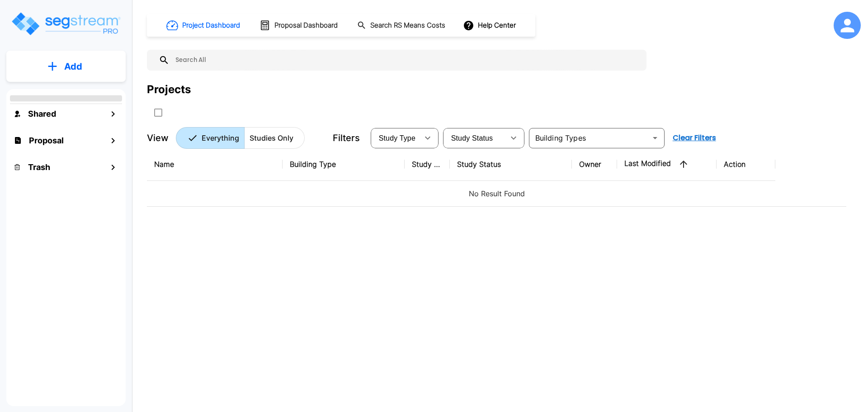 This screenshot has width=868, height=412. Describe the element at coordinates (299, 26) in the screenshot. I see `button: Proposal Dashboard` at that location.